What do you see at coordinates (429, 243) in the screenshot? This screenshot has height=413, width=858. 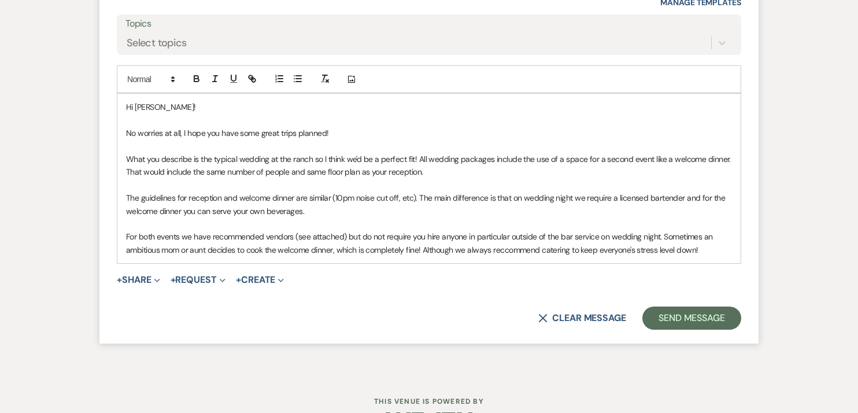 I see `p: For both events we have recommended vendors (see attached) but do not require you hire anyone in ...` at bounding box center [429, 243].